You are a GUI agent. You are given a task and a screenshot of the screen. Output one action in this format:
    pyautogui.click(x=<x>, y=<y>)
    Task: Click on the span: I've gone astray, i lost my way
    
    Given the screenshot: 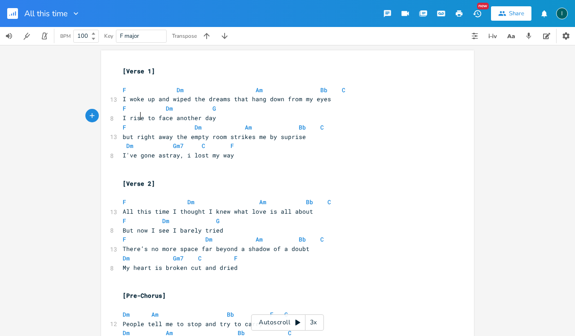 What is the action you would take?
    pyautogui.click(x=178, y=155)
    